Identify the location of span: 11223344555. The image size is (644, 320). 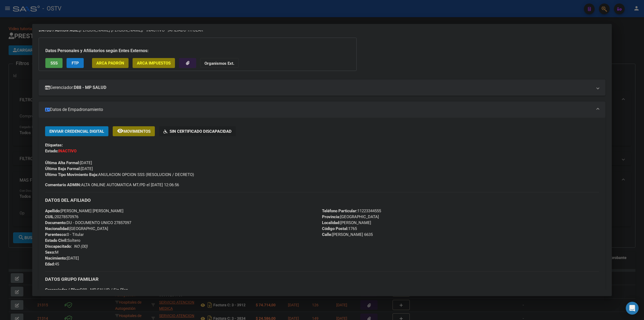
(352, 211).